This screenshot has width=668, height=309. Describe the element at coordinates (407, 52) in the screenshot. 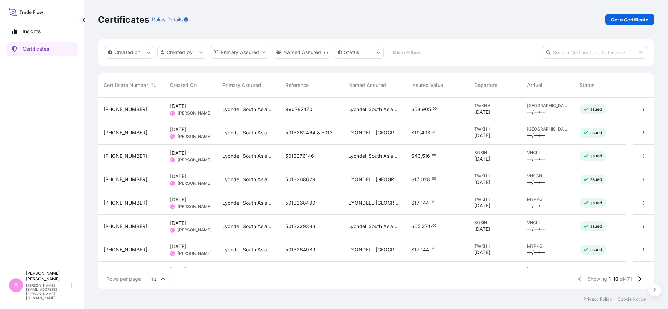

I see `p: Clear Filters` at that location.